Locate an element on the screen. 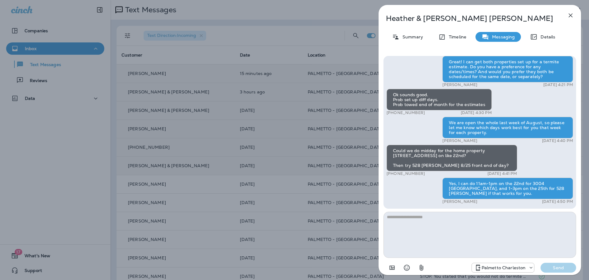 Image resolution: width=589 pixels, height=280 pixels. p: Summary is located at coordinates (411, 37).